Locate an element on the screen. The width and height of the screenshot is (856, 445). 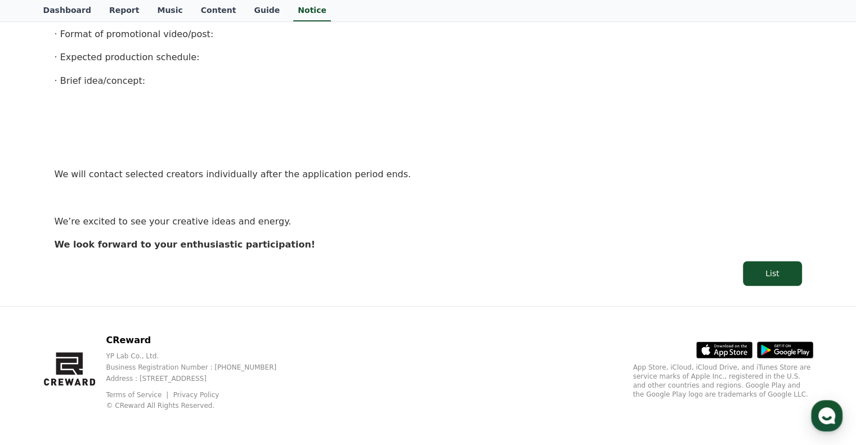
strong: We look forward to your enthusiastic participation! is located at coordinates (185, 244).